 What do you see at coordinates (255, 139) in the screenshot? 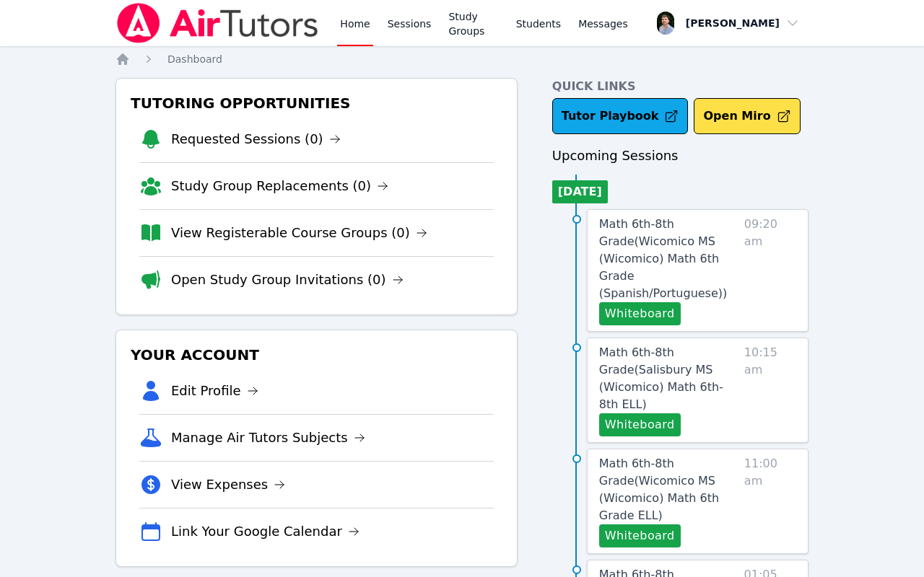
I see `a: Requested Sessions (0)` at bounding box center [255, 139].